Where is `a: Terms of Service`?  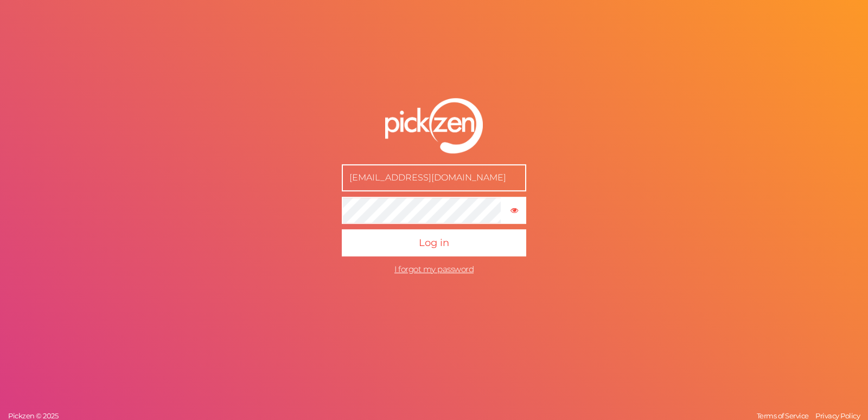 a: Terms of Service is located at coordinates (783, 415).